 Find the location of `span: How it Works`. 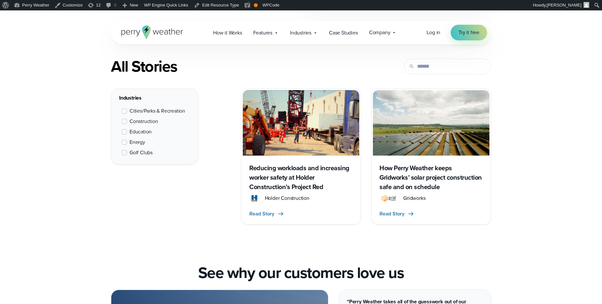

span: How it Works is located at coordinates (227, 33).